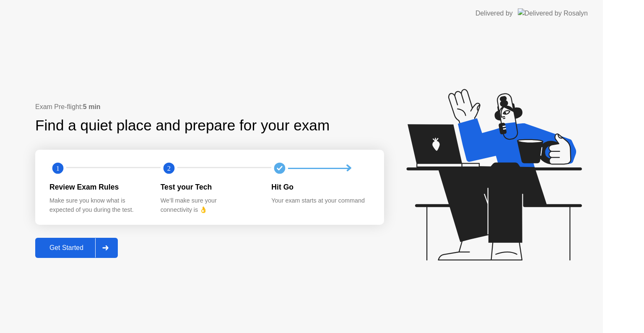  I want to click on div: Test your Tech, so click(209, 187).